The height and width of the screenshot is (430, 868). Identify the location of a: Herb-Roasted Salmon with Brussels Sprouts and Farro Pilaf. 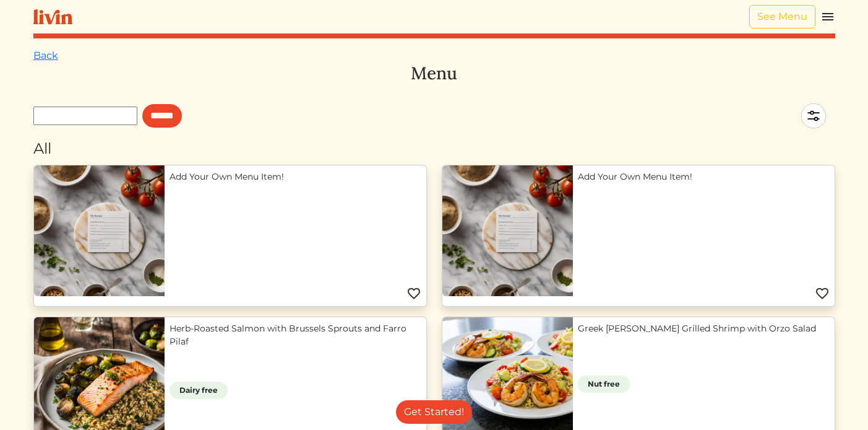
(295, 335).